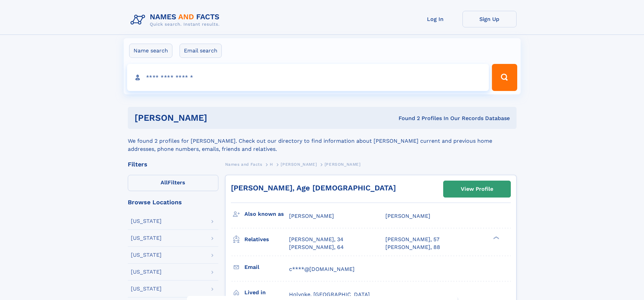 Image resolution: width=644 pixels, height=300 pixels. What do you see at coordinates (200, 51) in the screenshot?
I see `label: Email search` at bounding box center [200, 51].